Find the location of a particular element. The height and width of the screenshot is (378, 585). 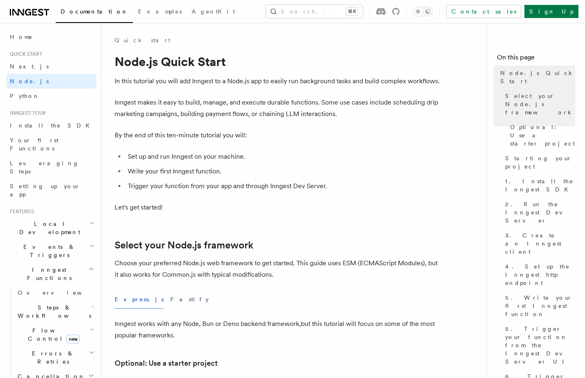

a: Your first Functions is located at coordinates (51, 144).